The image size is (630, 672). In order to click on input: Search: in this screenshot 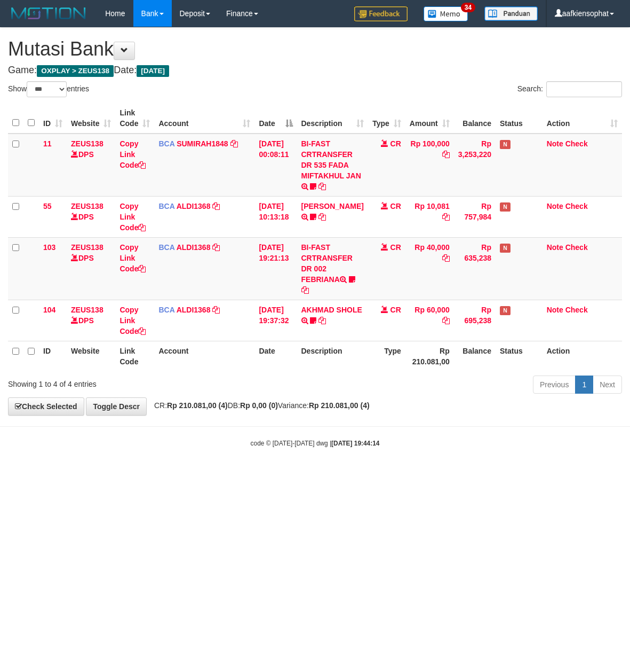, I will do `click(584, 89)`.